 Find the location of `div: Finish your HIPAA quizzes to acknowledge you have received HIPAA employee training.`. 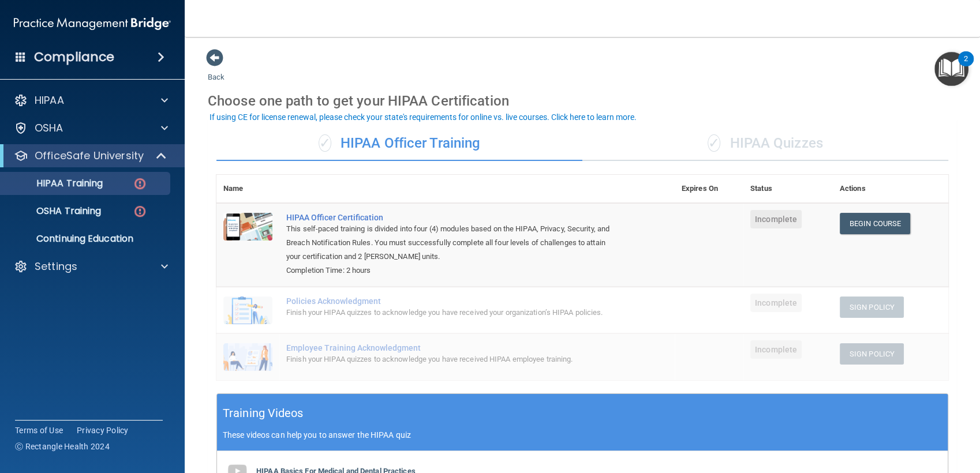

div: Finish your HIPAA quizzes to acknowledge you have received HIPAA employee training. is located at coordinates (451, 359).